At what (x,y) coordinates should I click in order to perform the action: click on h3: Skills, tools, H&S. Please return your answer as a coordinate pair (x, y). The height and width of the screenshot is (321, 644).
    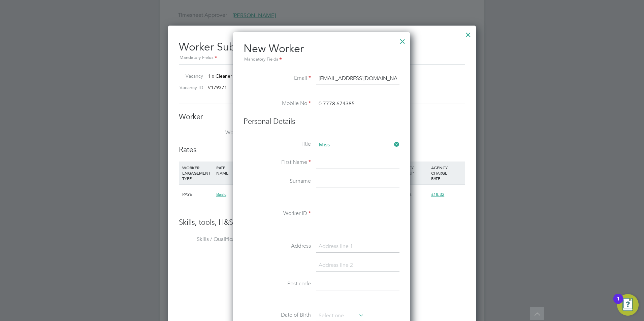
    Looking at the image, I should click on (322, 222).